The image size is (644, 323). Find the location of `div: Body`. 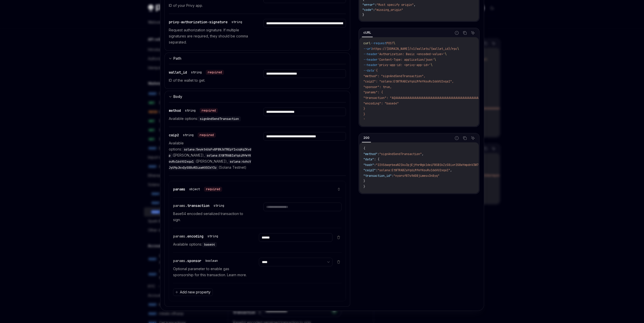

div: Body is located at coordinates (178, 96).